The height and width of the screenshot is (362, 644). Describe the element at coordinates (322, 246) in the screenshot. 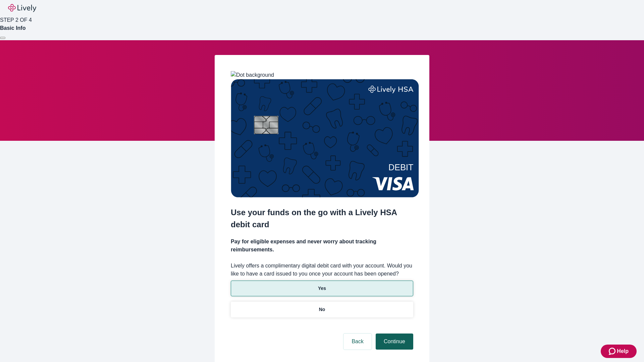

I see `h4: Pay for eligible expenses and never worry about tracking reimbursements.` at that location.